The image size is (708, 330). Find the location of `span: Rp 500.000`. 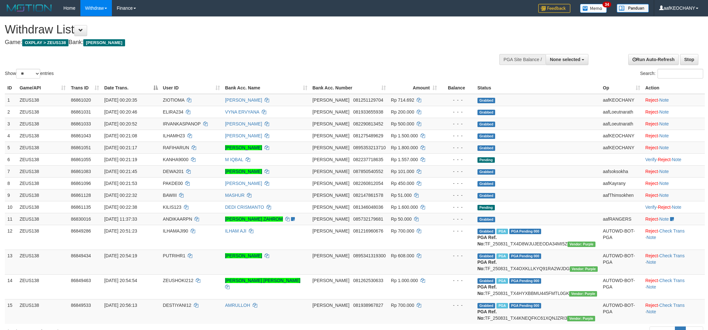

span: Rp 500.000 is located at coordinates (402, 124).